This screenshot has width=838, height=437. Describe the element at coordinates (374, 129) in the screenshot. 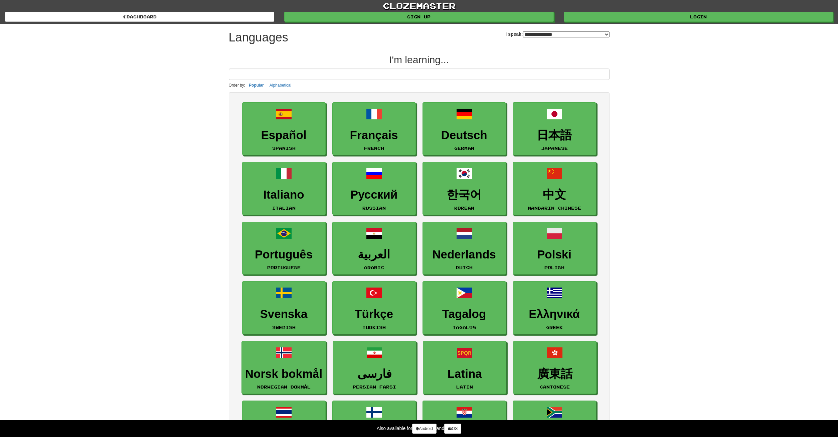

I see `a: FrançaisFrench` at that location.